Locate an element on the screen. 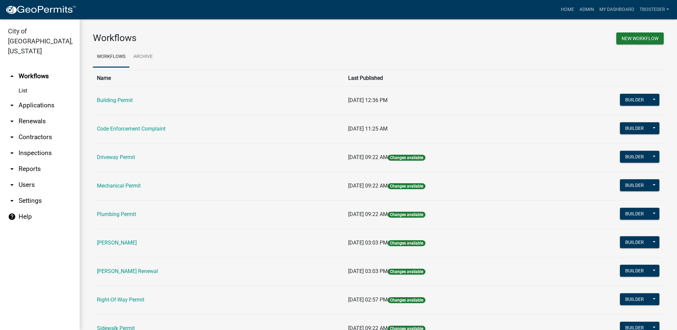  i: help is located at coordinates (12, 217).